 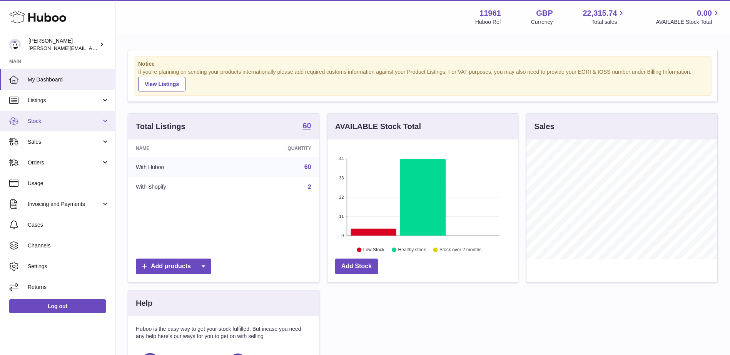 I want to click on text: Low Stock, so click(x=374, y=250).